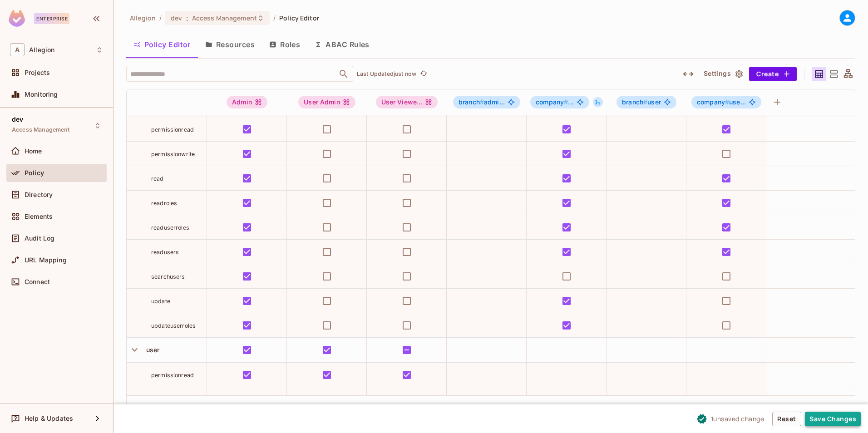 The height and width of the screenshot is (433, 868). What do you see at coordinates (344, 74) in the screenshot?
I see `button: Open` at bounding box center [344, 74].